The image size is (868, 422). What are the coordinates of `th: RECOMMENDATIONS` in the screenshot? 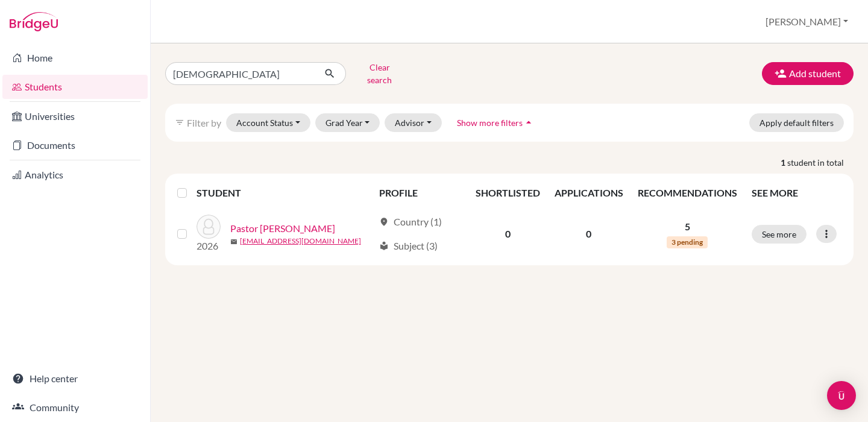 It's located at (687, 193).